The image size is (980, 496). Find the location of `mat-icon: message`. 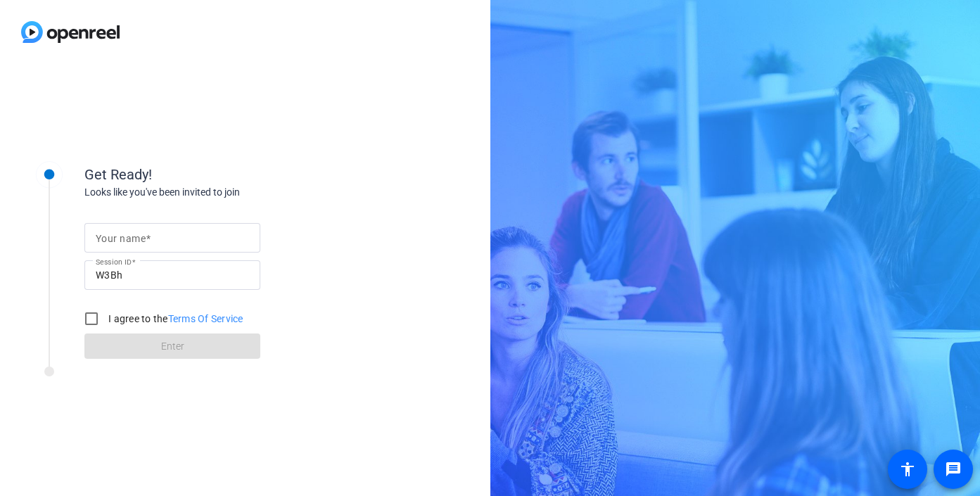

mat-icon: message is located at coordinates (953, 469).